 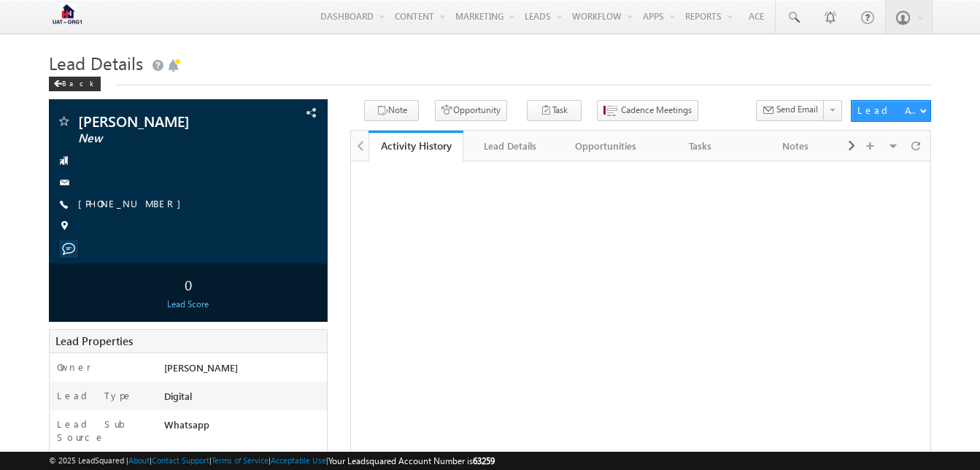 What do you see at coordinates (96, 63) in the screenshot?
I see `span: Lead Details` at bounding box center [96, 63].